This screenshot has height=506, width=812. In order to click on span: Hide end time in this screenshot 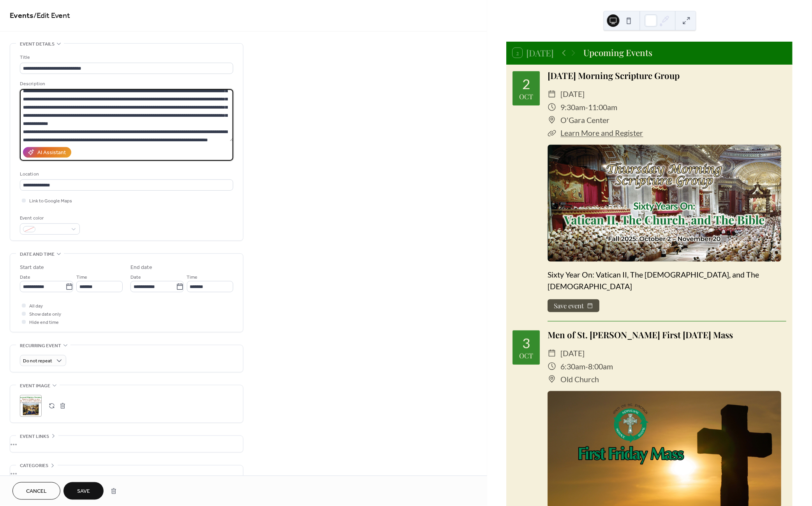, I will do `click(44, 322)`.